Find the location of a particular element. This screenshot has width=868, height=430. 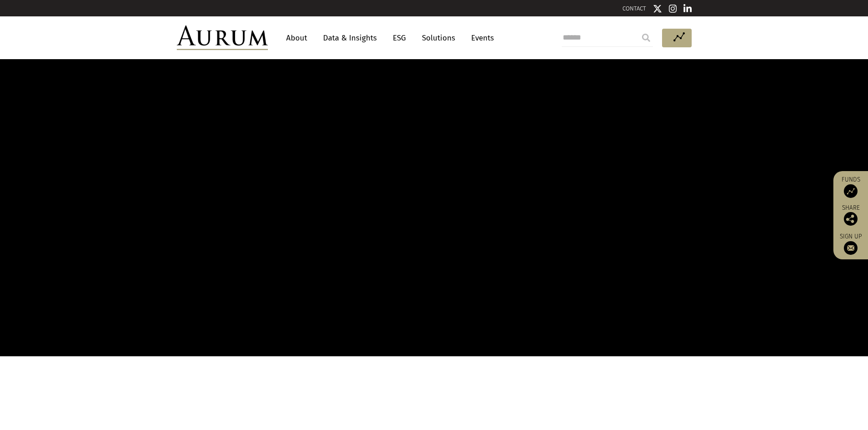

a: Sign up is located at coordinates (851, 244).